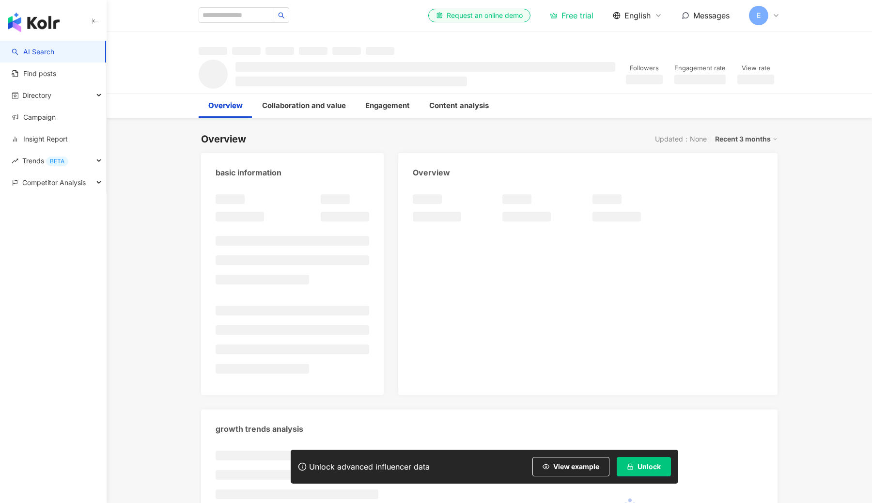 This screenshot has height=503, width=872. I want to click on button: Unlock, so click(644, 467).